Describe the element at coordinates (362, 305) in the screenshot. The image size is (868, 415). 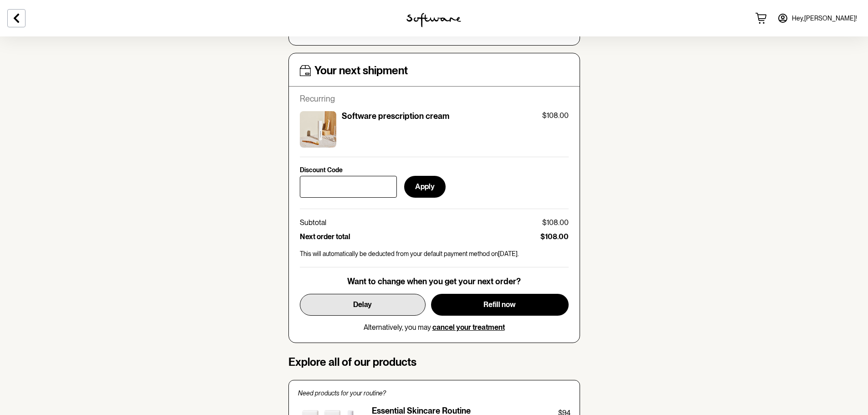
I see `button: Delay` at that location.